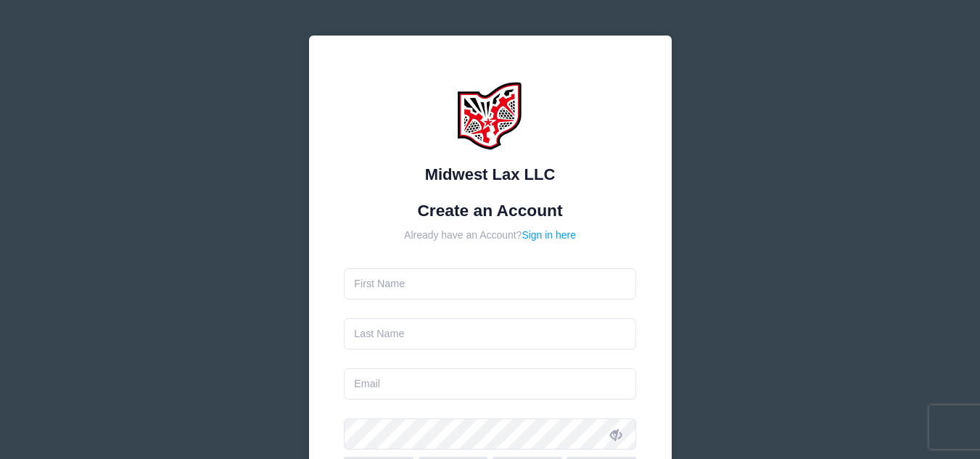  I want to click on input: Email, so click(490, 383).